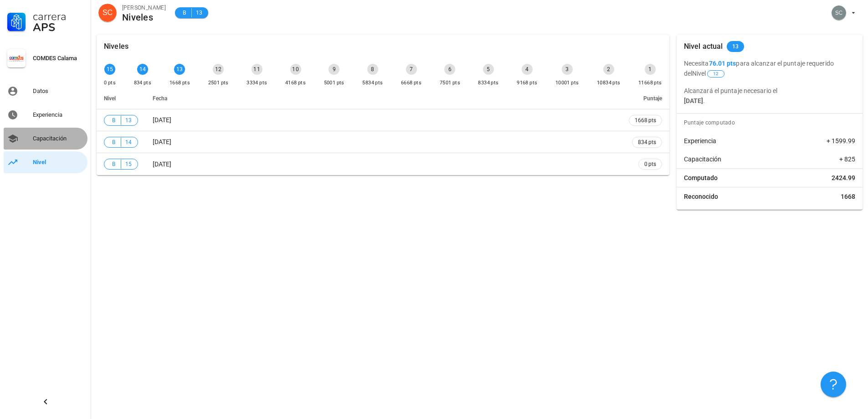  I want to click on th: Nivel, so click(121, 99).